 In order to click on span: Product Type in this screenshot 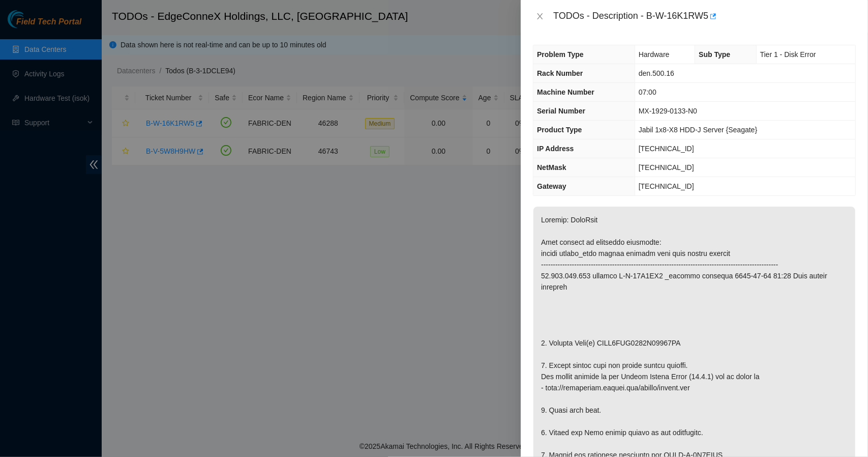, I will do `click(560, 130)`.